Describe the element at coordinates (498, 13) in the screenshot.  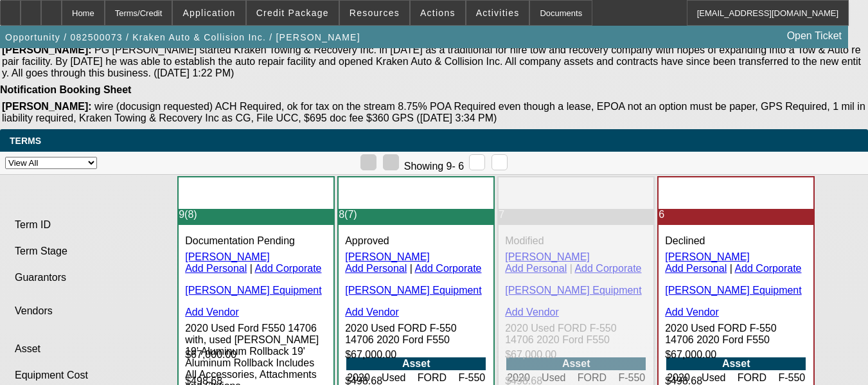
I see `span: Activities` at that location.